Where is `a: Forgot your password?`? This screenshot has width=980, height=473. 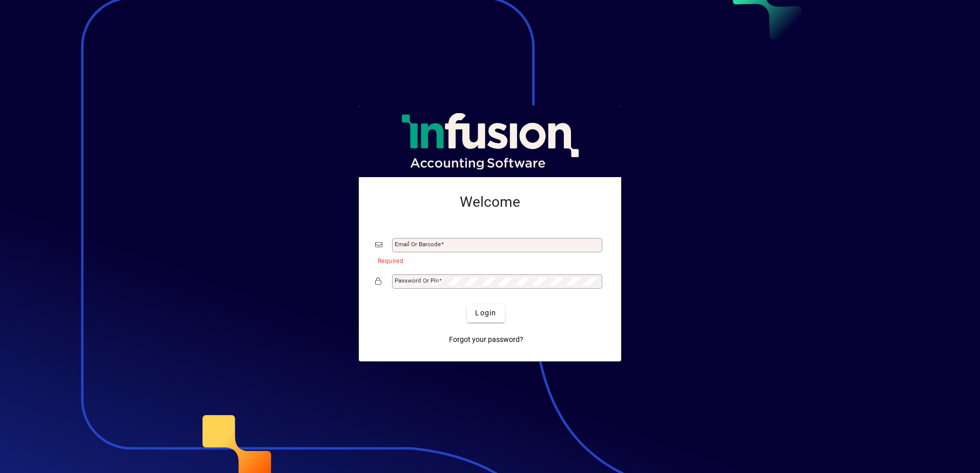
a: Forgot your password? is located at coordinates (486, 340).